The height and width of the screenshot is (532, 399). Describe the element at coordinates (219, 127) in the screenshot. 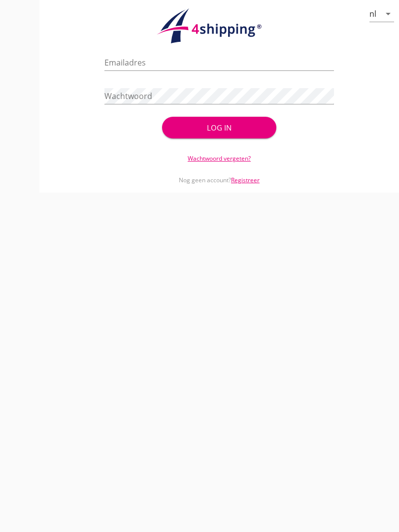

I see `button: Log in` at that location.